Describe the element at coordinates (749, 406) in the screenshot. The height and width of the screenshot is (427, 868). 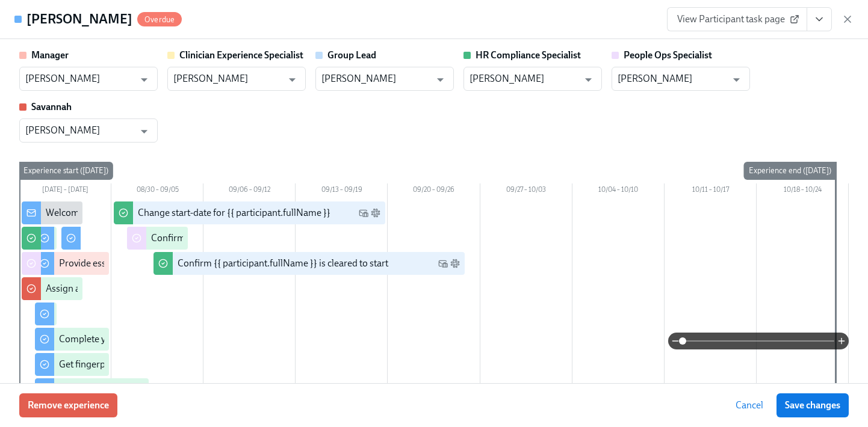
I see `span: Cancel` at that location.